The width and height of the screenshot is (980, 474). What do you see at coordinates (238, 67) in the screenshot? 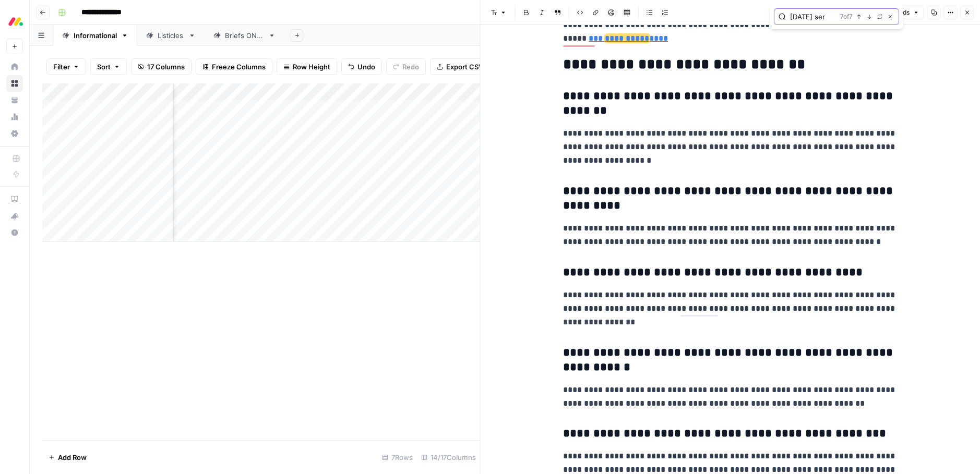
I see `span: Freeze Columns` at bounding box center [238, 67].